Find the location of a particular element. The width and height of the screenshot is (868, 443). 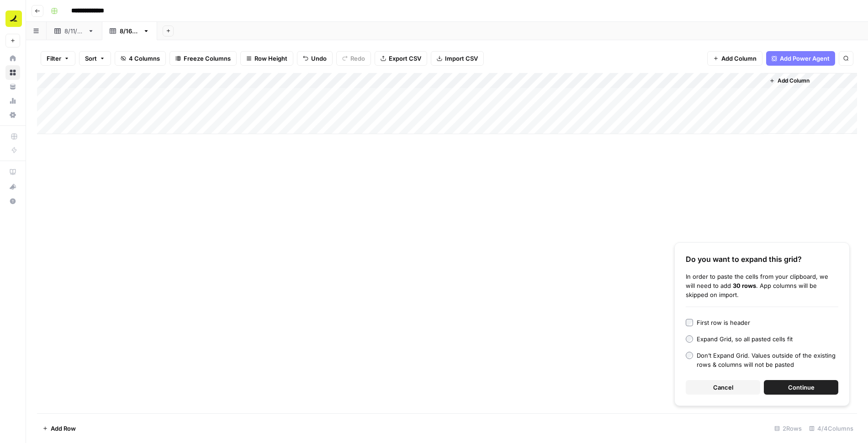

span: Row Height is located at coordinates (271, 59).